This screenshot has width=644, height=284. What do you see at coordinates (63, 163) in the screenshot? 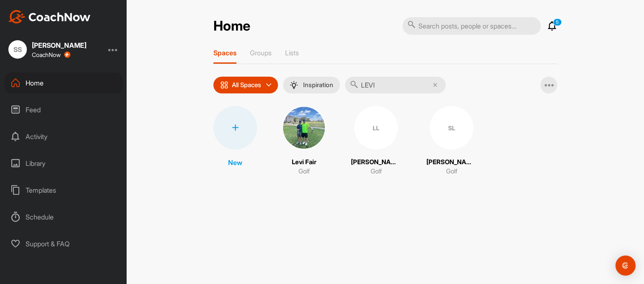
I see `div: Library` at bounding box center [63, 163].